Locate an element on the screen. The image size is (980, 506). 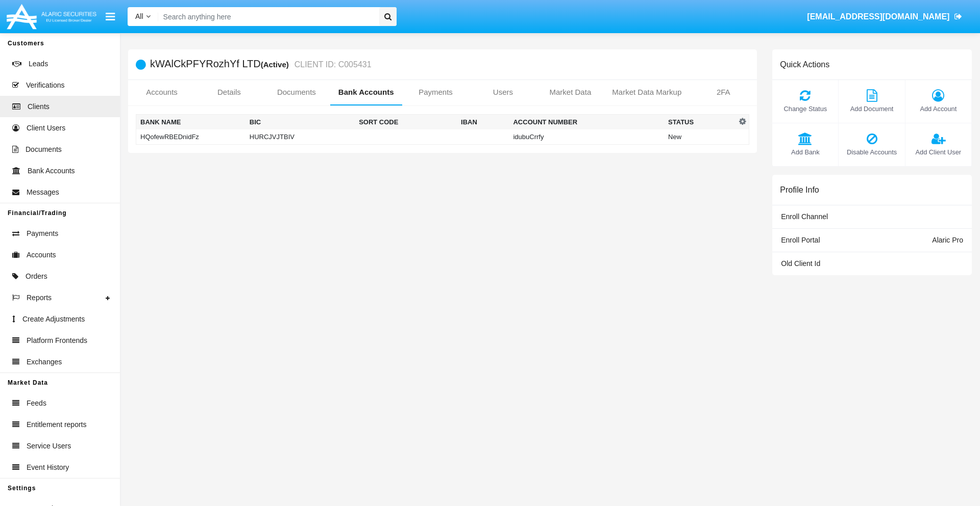
a: Accounts is located at coordinates (162, 92).